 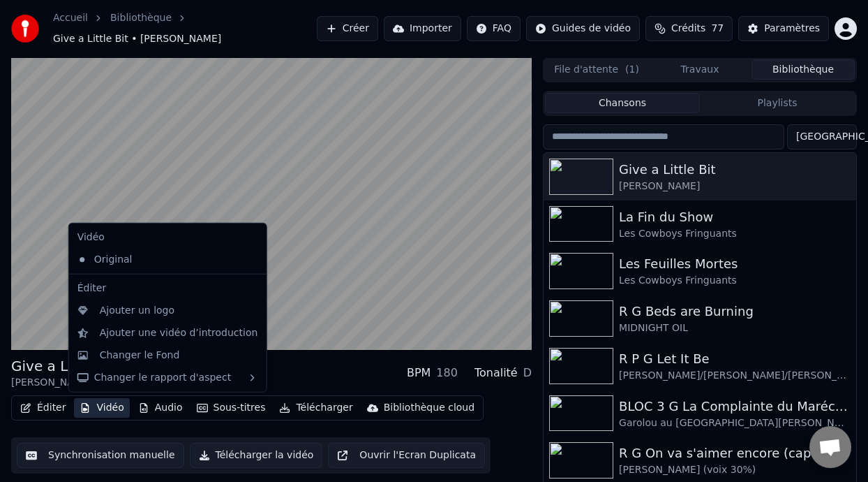 What do you see at coordinates (25, 29) in the screenshot?
I see `img: youka` at bounding box center [25, 29].